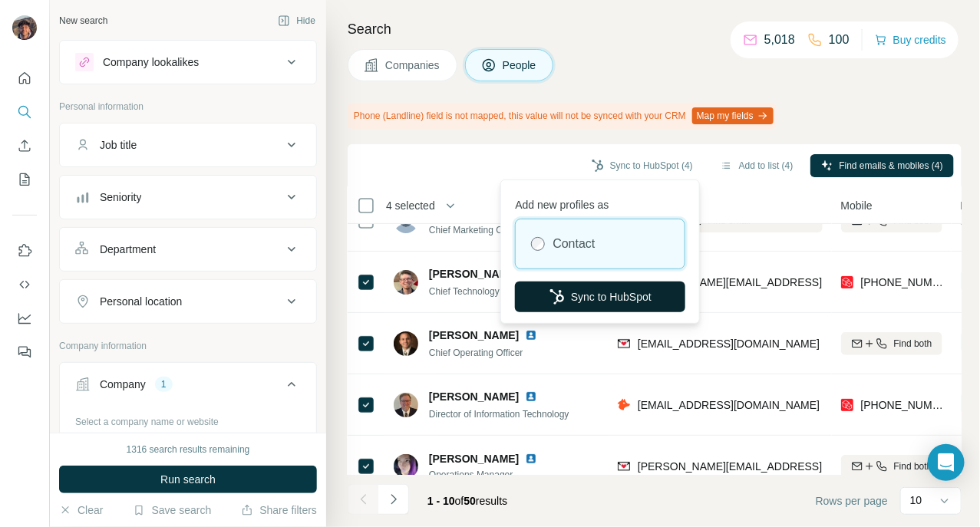 The height and width of the screenshot is (527, 980). Describe the element at coordinates (459, 501) in the screenshot. I see `span: of` at that location.